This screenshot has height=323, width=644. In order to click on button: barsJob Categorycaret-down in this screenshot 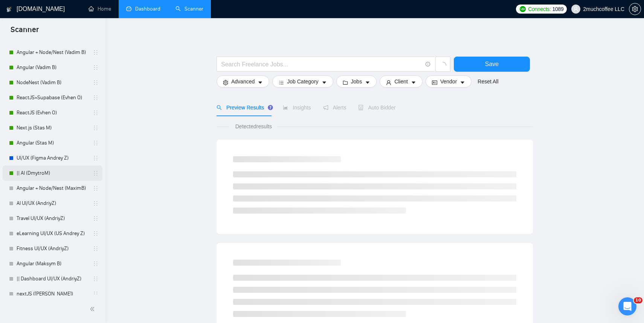, I will do `click(302, 81)`.